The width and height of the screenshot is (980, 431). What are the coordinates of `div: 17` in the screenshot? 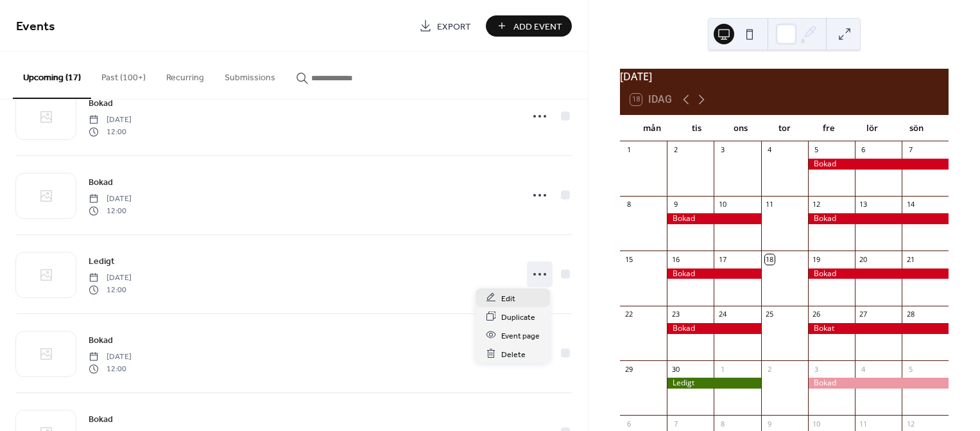 It's located at (722, 259).